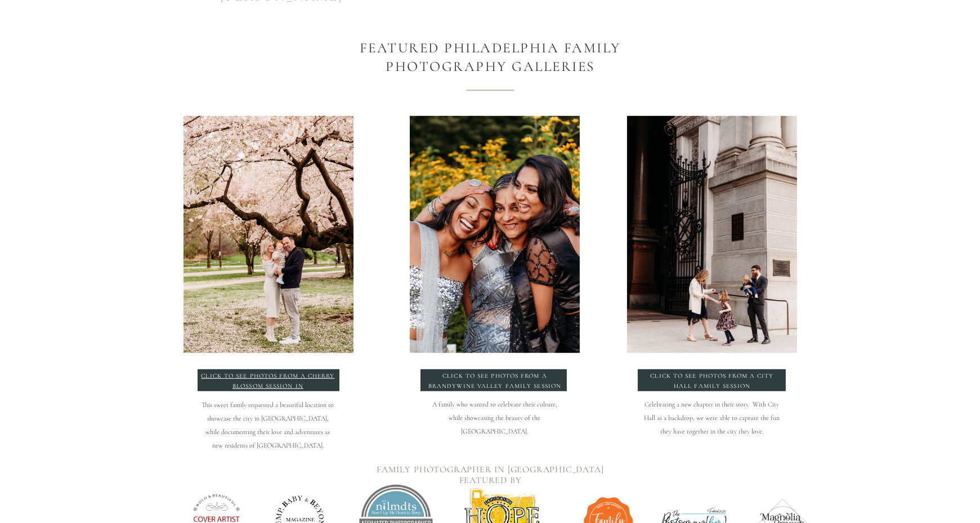 This screenshot has width=980, height=523. Describe the element at coordinates (712, 380) in the screenshot. I see `a: click to see photos from a City hall family session` at that location.